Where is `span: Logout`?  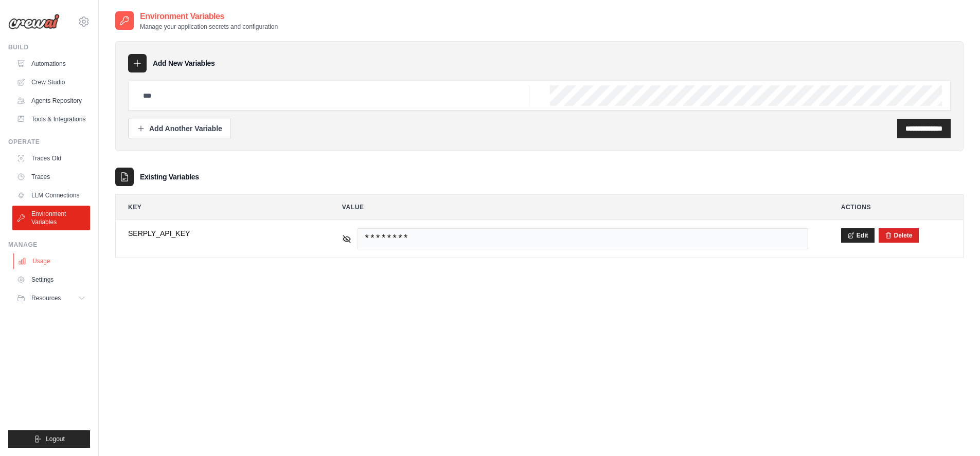 span: Logout is located at coordinates (55, 439).